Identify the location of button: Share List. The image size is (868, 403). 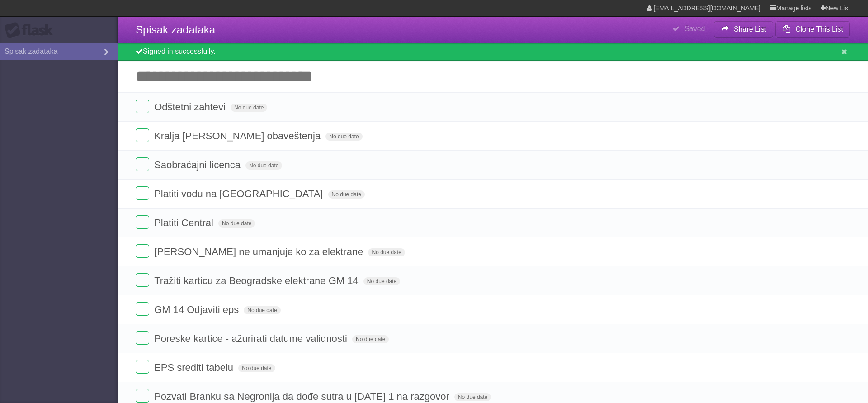
(744, 30).